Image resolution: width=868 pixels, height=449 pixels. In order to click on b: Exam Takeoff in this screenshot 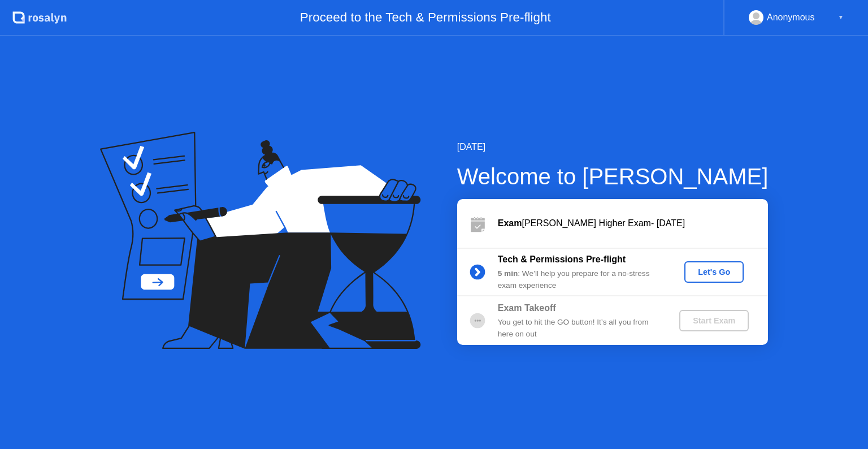, I will do `click(527, 308)`.